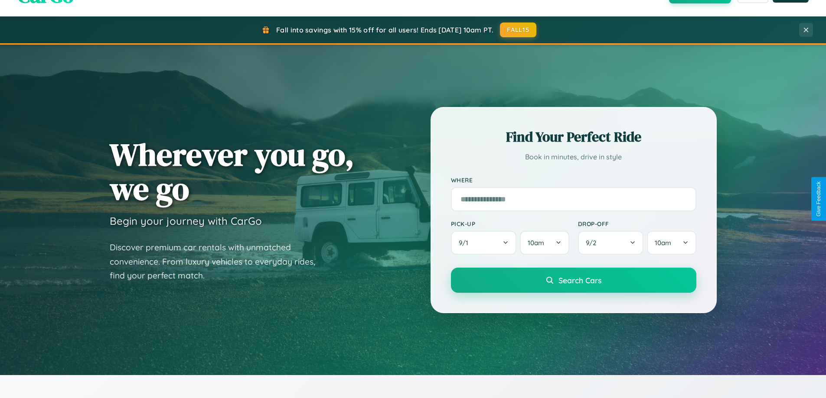 The image size is (826, 398). What do you see at coordinates (637, 224) in the screenshot?
I see `label: Drop-off` at bounding box center [637, 224].